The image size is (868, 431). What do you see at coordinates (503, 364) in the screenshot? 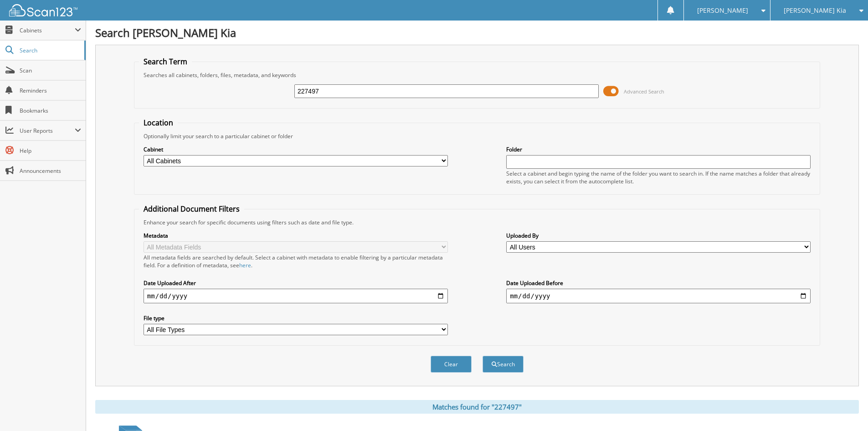
I see `button: Search` at bounding box center [503, 364].